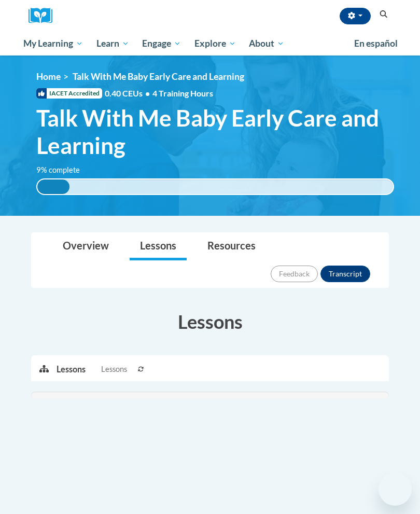 The width and height of the screenshot is (420, 514). I want to click on p: Lessons, so click(71, 370).